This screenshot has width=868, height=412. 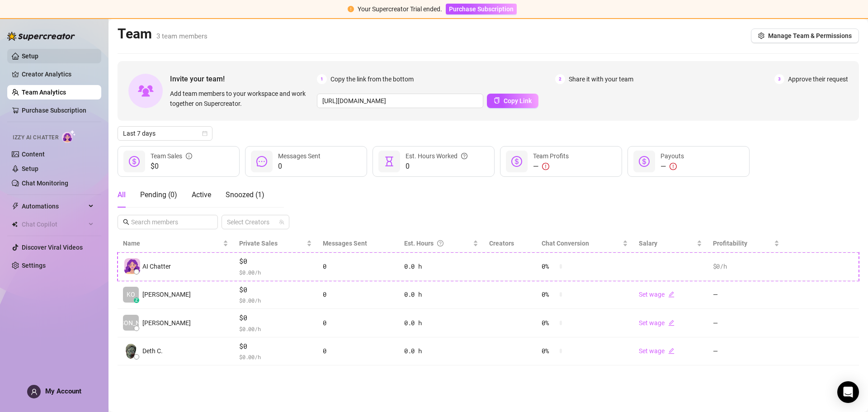 What do you see at coordinates (15, 224) in the screenshot?
I see `img: Chat Copilot` at bounding box center [15, 224].